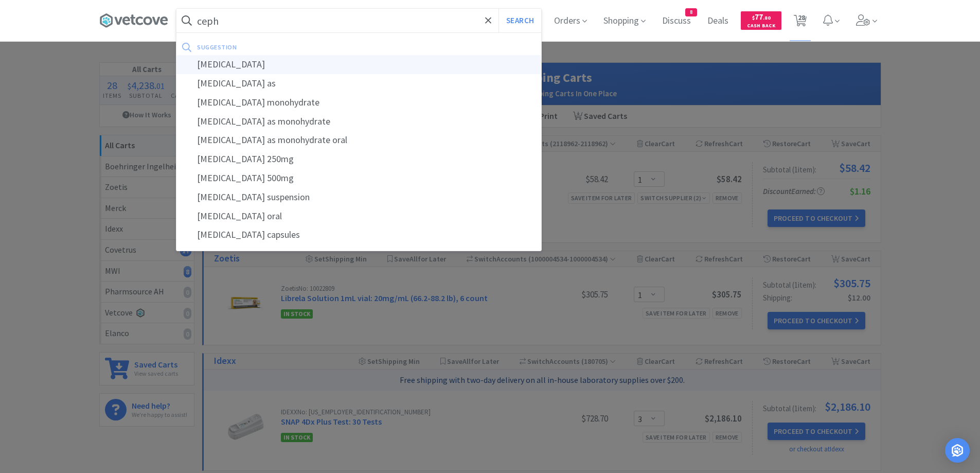 The height and width of the screenshot is (473, 980). What do you see at coordinates (761, 17) in the screenshot?
I see `span: 77` at bounding box center [761, 17].